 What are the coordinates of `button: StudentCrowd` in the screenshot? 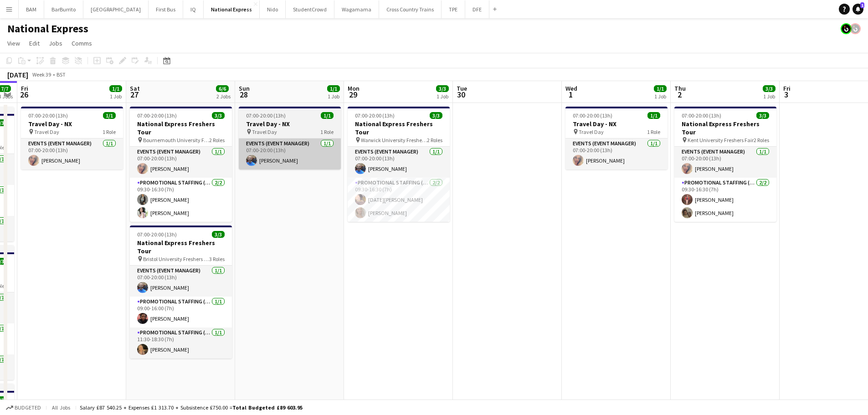 It's located at (310, 9).